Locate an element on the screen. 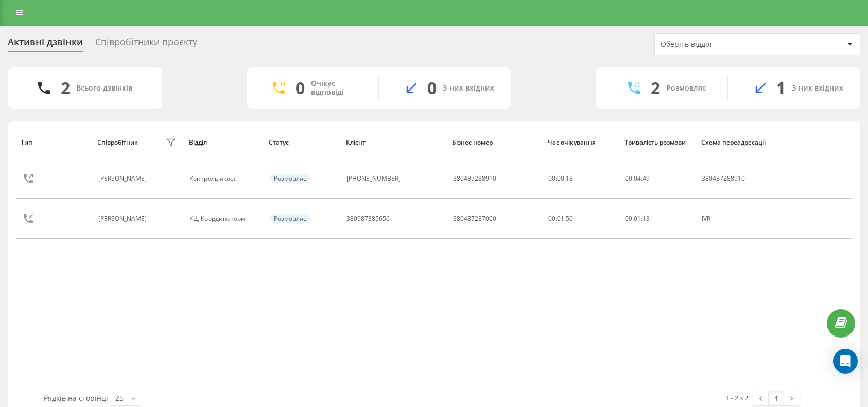 The width and height of the screenshot is (868, 407). div: 1 is located at coordinates (781, 88).